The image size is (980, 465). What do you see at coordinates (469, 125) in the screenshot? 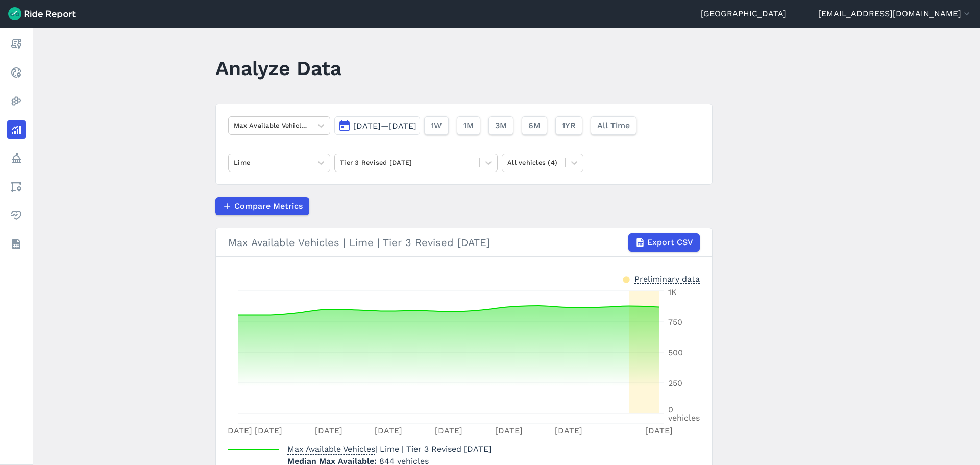
I see `span: 1M` at bounding box center [469, 125].